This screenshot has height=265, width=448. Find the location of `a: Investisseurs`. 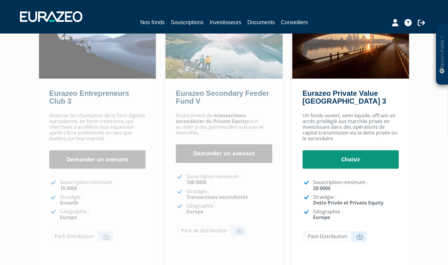

a: Investisseurs is located at coordinates (225, 22).